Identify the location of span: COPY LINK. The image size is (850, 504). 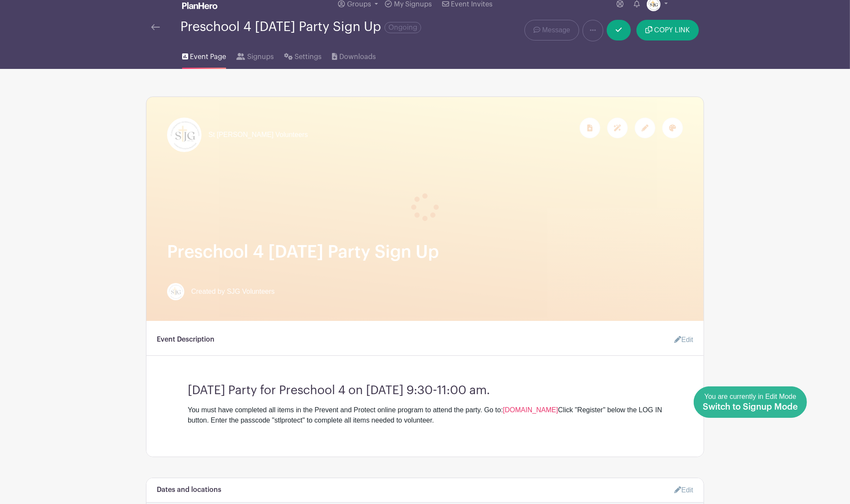
(672, 30).